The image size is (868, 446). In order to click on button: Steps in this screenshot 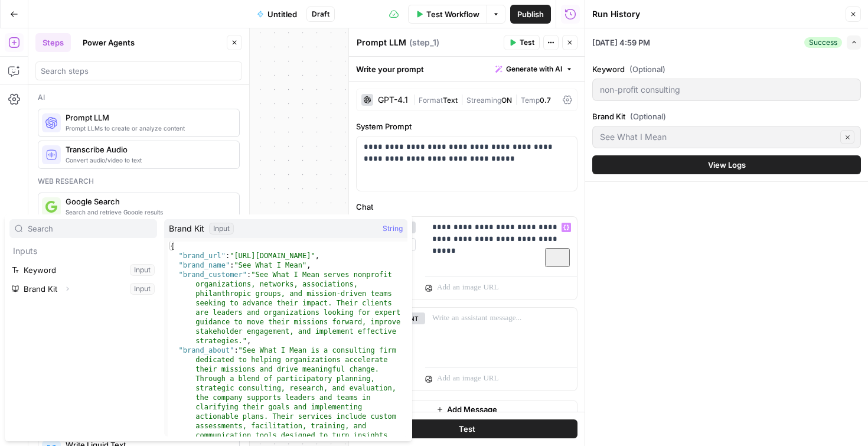, I will do `click(53, 43)`.